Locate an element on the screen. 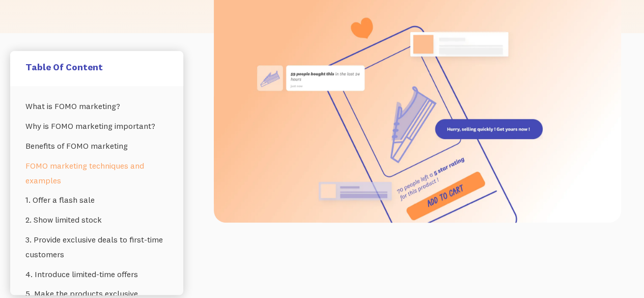  a: 2. Show limited stock is located at coordinates (97, 219).